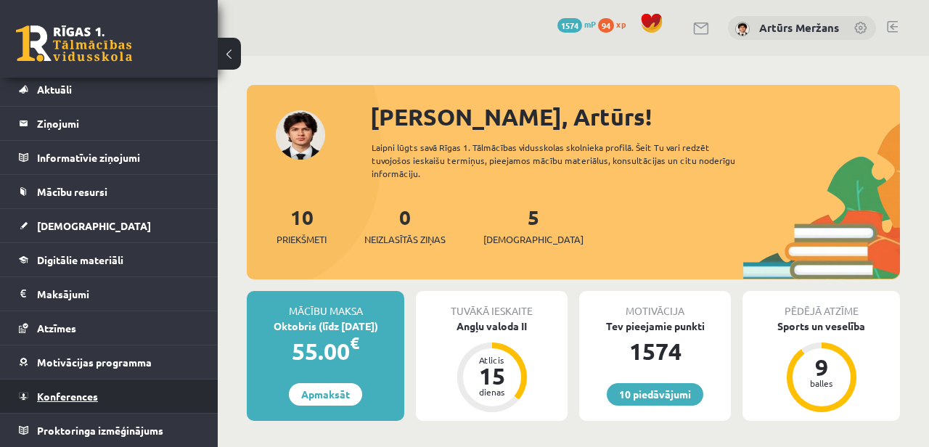 The width and height of the screenshot is (929, 447). What do you see at coordinates (606, 25) in the screenshot?
I see `span: 94` at bounding box center [606, 25].